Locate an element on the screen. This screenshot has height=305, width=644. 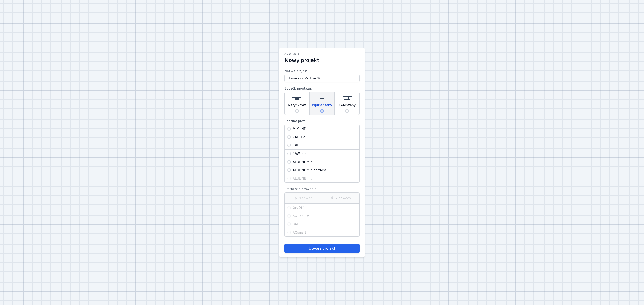
input: ALULINE mini trimless is located at coordinates (289, 170).